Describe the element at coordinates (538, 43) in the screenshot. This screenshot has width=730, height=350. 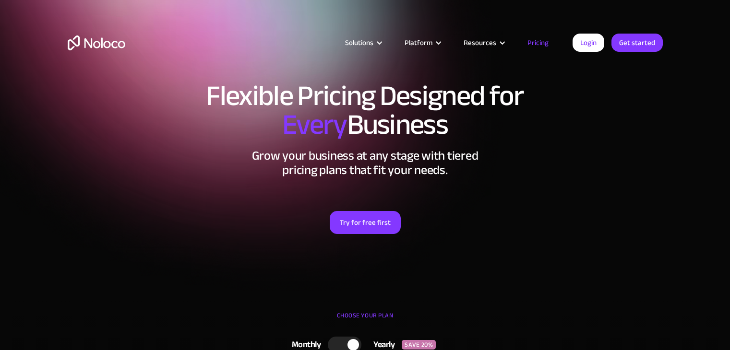
I see `a: Pricing` at that location.